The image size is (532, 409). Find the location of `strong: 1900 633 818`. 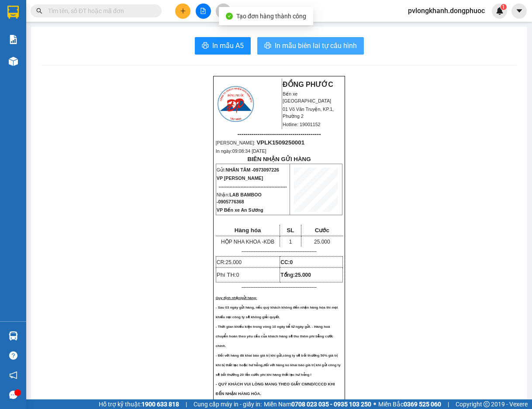

strong: 1900 633 818 is located at coordinates (160, 404).